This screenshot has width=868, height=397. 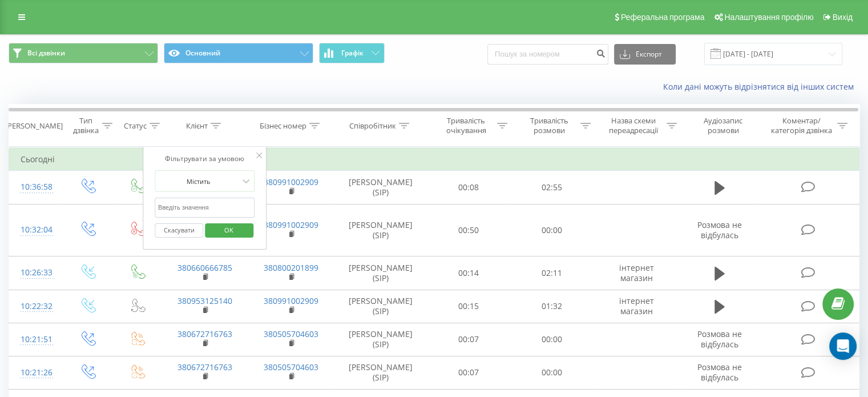 I want to click on td: 02:11, so click(x=551, y=273).